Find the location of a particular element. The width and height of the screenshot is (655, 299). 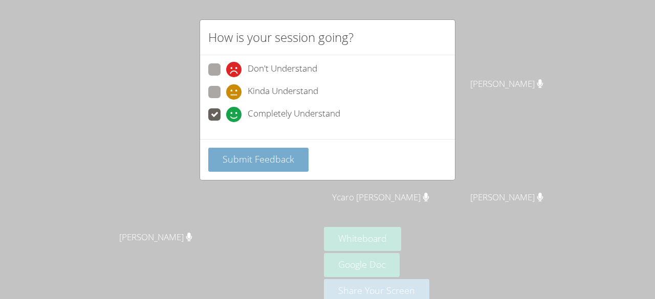

h2: How is your session going? is located at coordinates (281, 37).